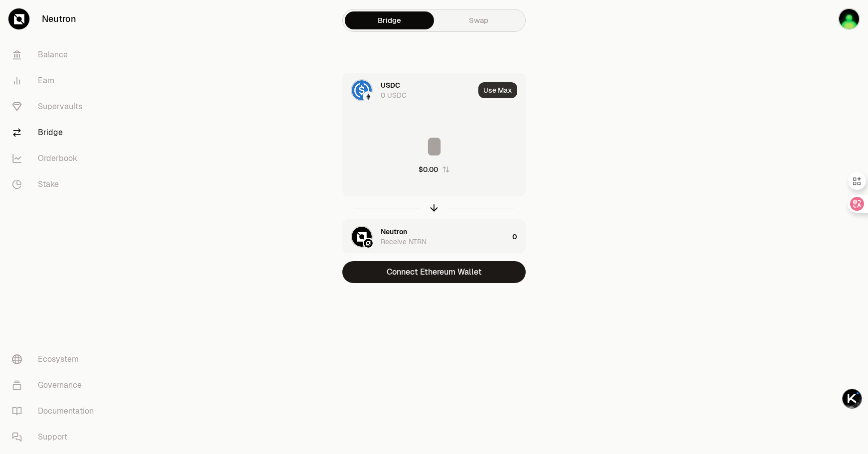 The image size is (868, 454). Describe the element at coordinates (56, 107) in the screenshot. I see `a: Supervaults` at that location.